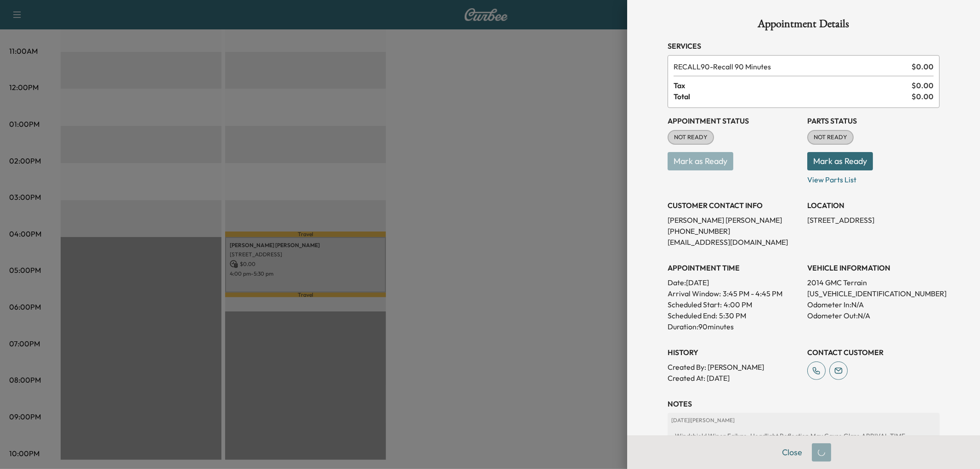  Describe the element at coordinates (873, 177) in the screenshot. I see `p: View Parts List` at that location.